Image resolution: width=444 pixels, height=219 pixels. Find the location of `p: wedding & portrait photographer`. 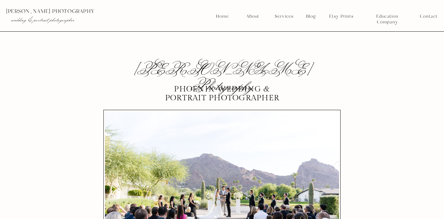

p: wedding & portrait photographer is located at coordinates (60, 20).